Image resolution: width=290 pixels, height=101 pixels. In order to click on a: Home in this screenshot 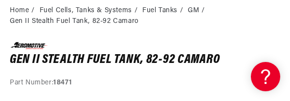, I will do `click(19, 11)`.